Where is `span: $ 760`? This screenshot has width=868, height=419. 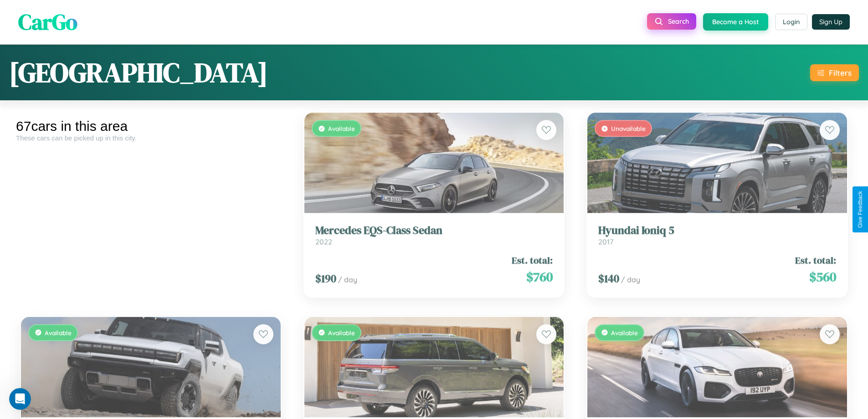 span: $ 760 is located at coordinates (540, 275).